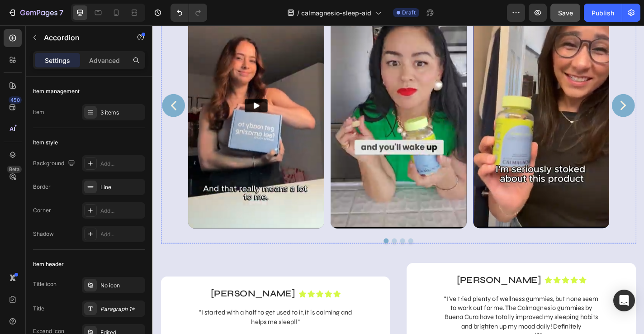 The width and height of the screenshot is (644, 334). I want to click on button: Publish, so click(603, 13).